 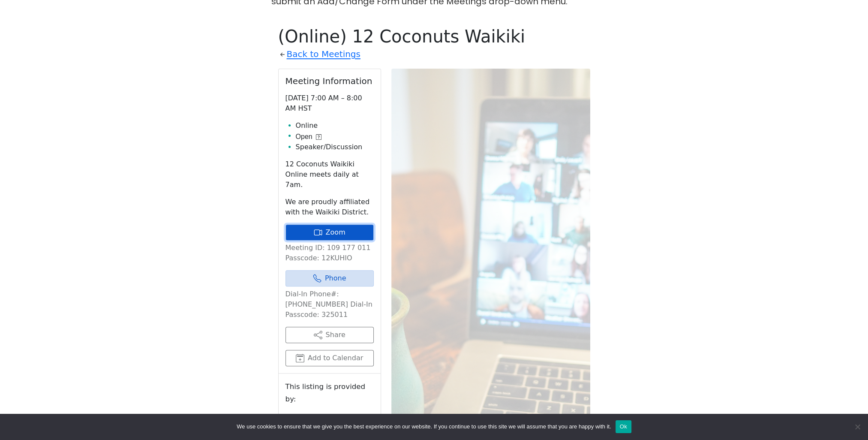 What do you see at coordinates (330, 207) in the screenshot?
I see `p: We are proudly affiliated with the Waikiki District.` at bounding box center [330, 207].